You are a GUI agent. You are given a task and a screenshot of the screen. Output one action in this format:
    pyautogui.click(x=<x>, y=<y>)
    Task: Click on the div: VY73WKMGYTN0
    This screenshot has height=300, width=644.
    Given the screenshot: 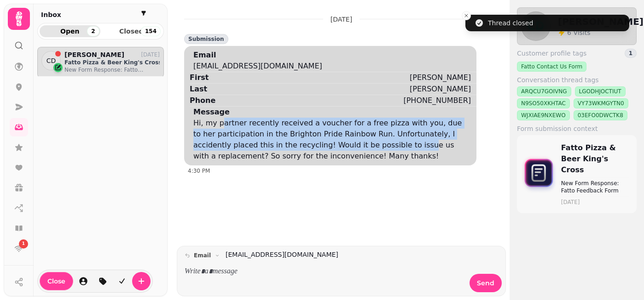 What is the action you would take?
    pyautogui.click(x=601, y=104)
    